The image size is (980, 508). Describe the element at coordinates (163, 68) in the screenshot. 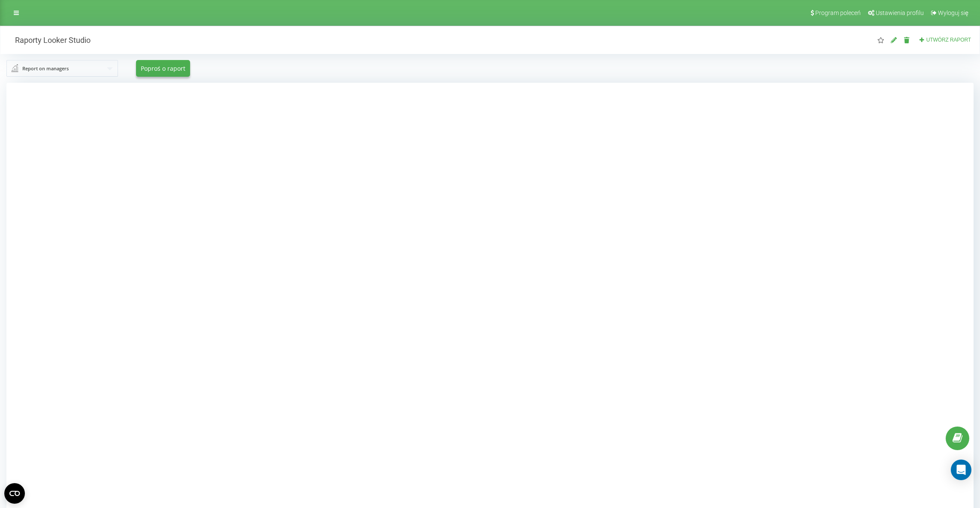

I see `button: Poproś o raport` at that location.